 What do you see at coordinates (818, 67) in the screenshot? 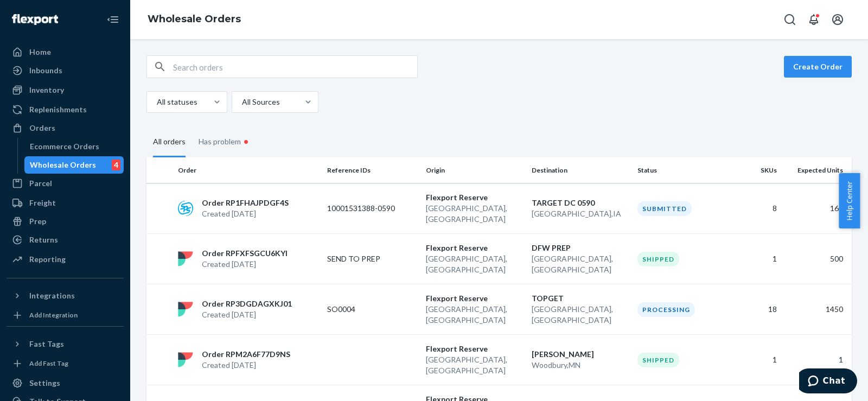
I see `button: Create Order` at bounding box center [818, 67].